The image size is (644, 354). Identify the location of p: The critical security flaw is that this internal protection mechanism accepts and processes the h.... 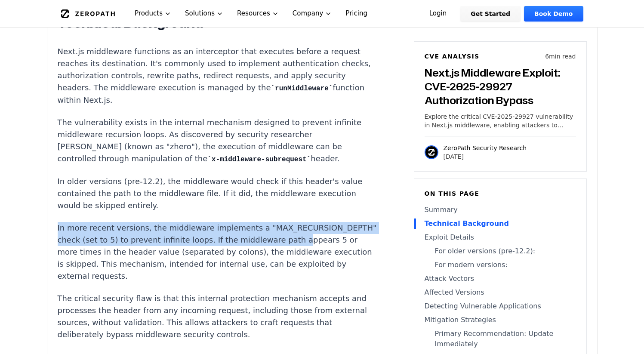
(218, 317).